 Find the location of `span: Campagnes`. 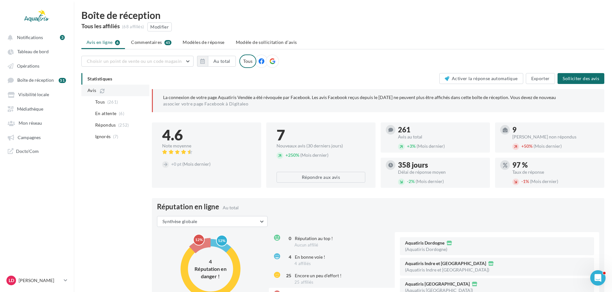

span: Campagnes is located at coordinates (29, 137).